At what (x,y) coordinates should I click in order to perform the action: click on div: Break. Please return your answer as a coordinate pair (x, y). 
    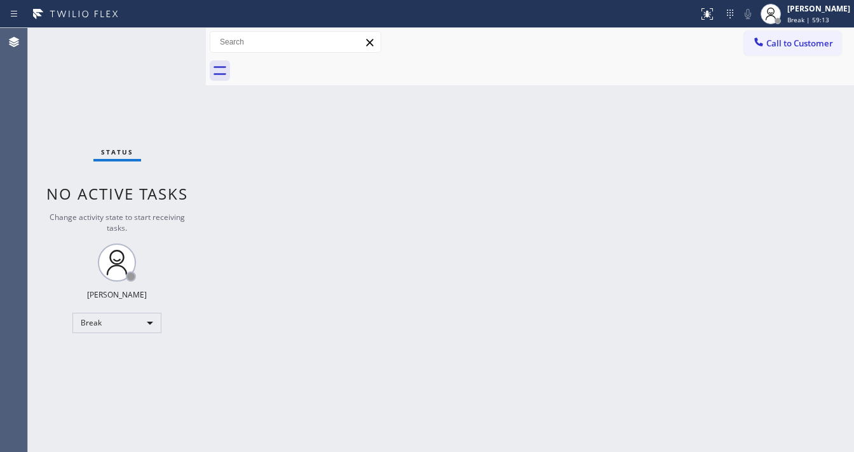
    Looking at the image, I should click on (117, 323).